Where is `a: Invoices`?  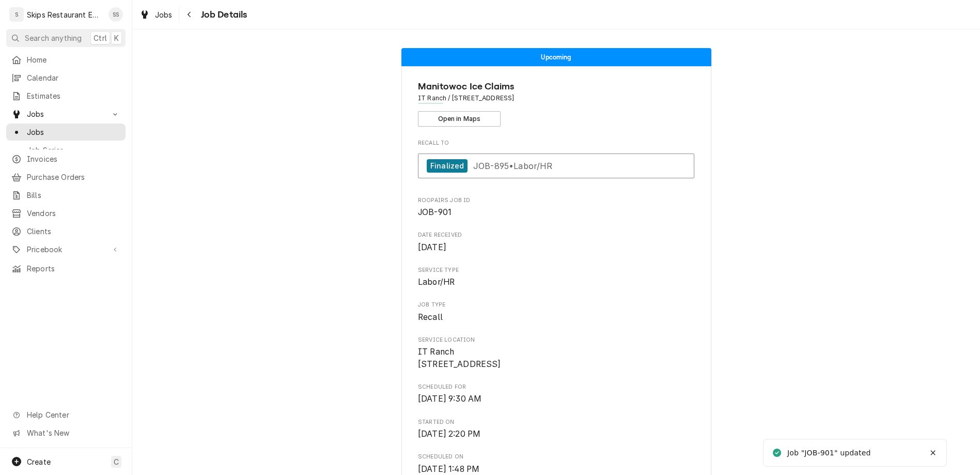 a: Invoices is located at coordinates (66, 159).